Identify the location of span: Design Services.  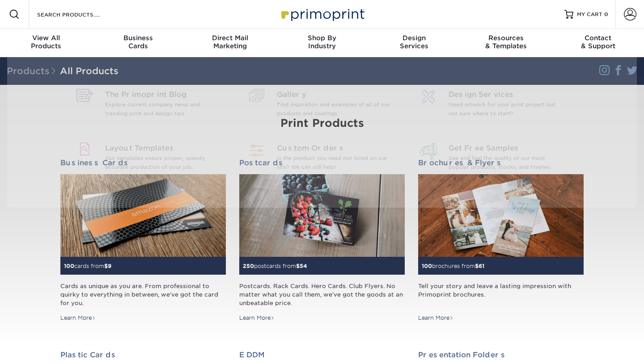
(506, 94).